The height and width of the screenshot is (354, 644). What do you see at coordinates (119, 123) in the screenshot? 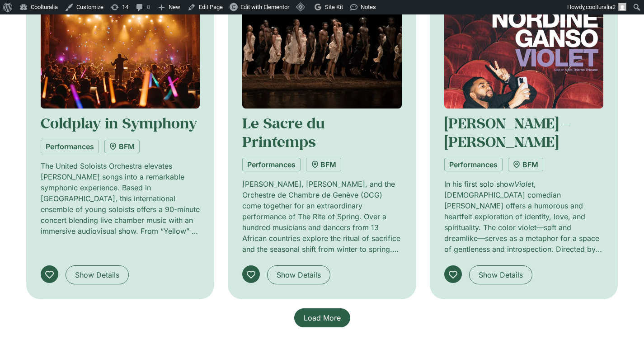
I see `a: Coldplay in Symphony` at bounding box center [119, 123].